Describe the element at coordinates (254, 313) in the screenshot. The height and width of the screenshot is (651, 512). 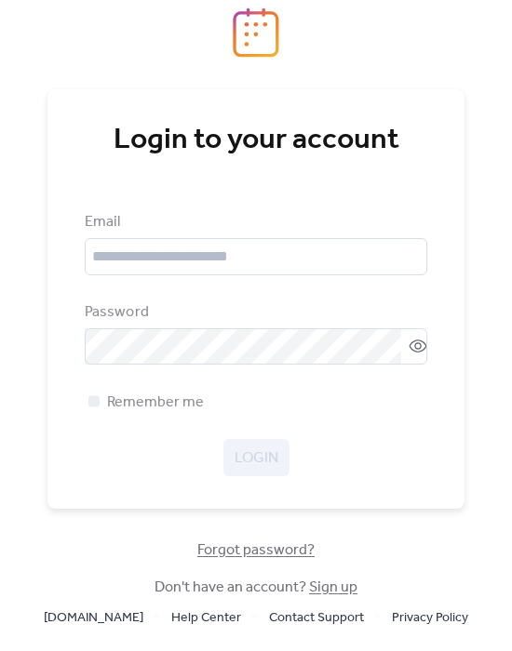
I see `div: Password` at that location.